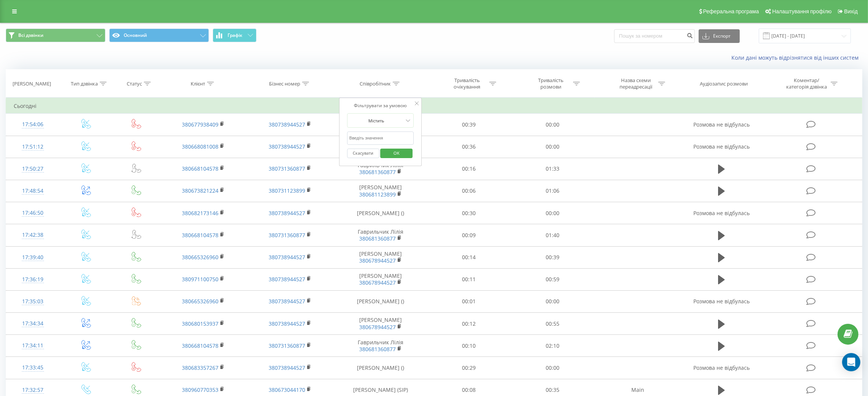 The image size is (868, 396). What do you see at coordinates (553, 169) in the screenshot?
I see `td: 01:33` at bounding box center [553, 169].